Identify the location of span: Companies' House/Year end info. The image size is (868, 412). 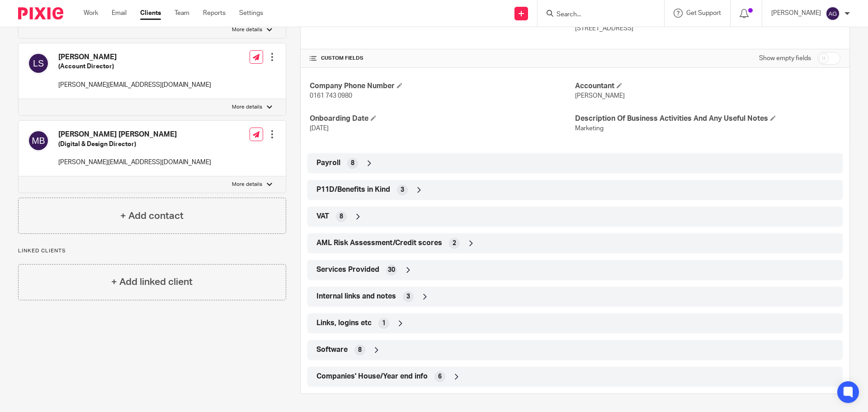
(372, 376).